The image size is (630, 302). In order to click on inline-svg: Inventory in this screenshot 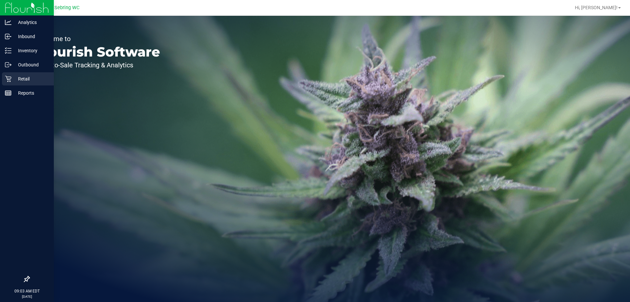, I will do `click(8, 51)`.